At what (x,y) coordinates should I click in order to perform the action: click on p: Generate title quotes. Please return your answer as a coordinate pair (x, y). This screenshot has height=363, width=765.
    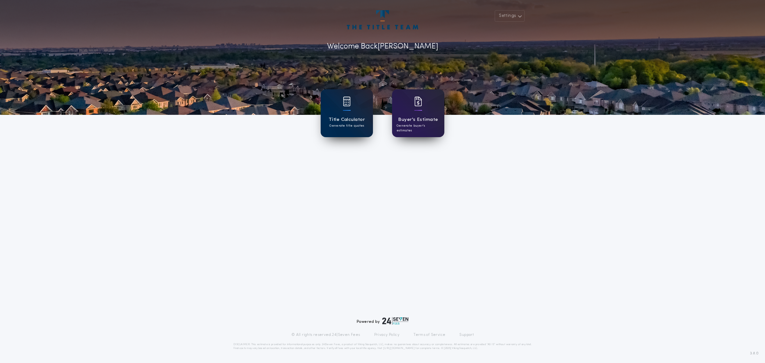
    Looking at the image, I should click on (347, 126).